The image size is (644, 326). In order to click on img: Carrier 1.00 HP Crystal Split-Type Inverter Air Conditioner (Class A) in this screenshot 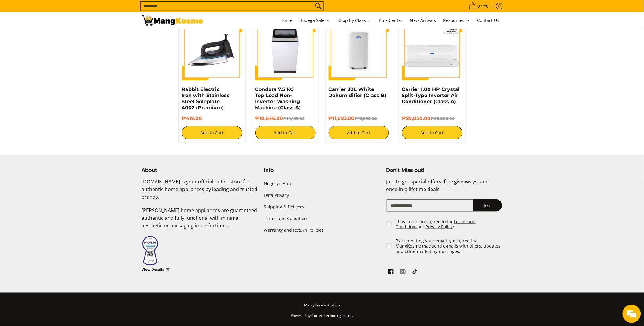, I will do `click(432, 50)`.